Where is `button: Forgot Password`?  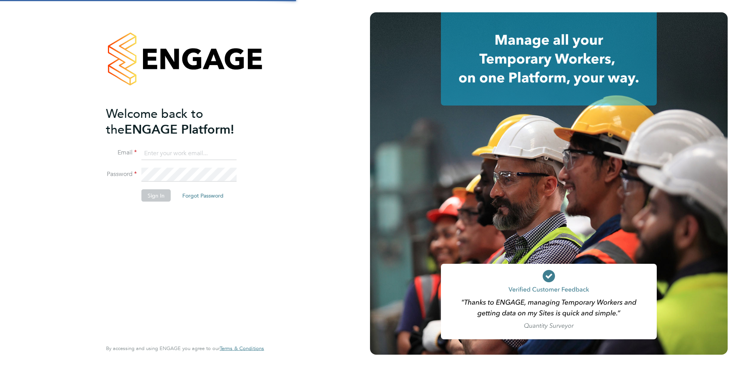
button: Forgot Password is located at coordinates (203, 196).